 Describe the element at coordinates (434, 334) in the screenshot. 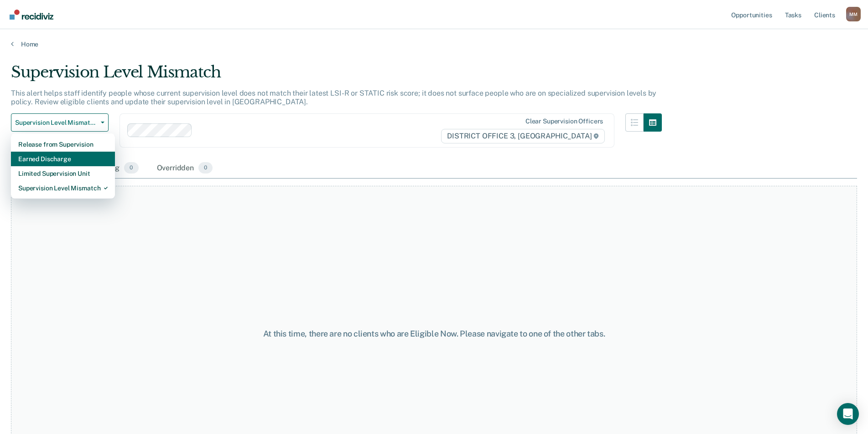

I see `div: At this time, there are no clients who are Eligible Now. Please navigate to one of the other tabs.` at that location.